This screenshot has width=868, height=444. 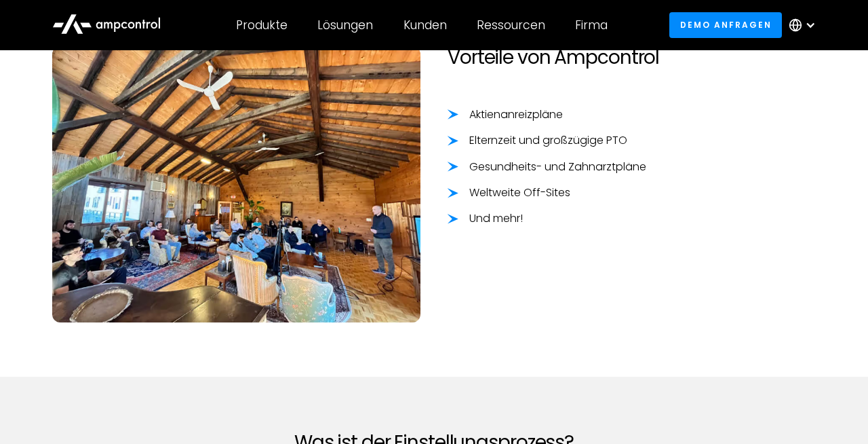 I want to click on div: Kunden, so click(x=425, y=25).